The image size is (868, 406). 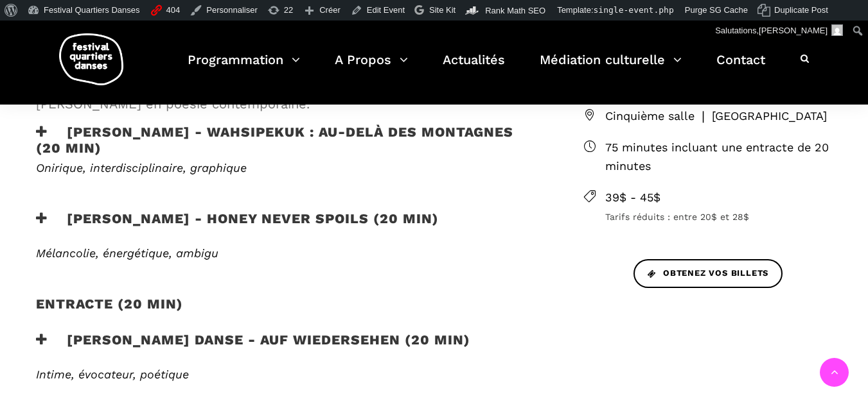 What do you see at coordinates (244, 67) in the screenshot?
I see `a: Programmation` at bounding box center [244, 67].